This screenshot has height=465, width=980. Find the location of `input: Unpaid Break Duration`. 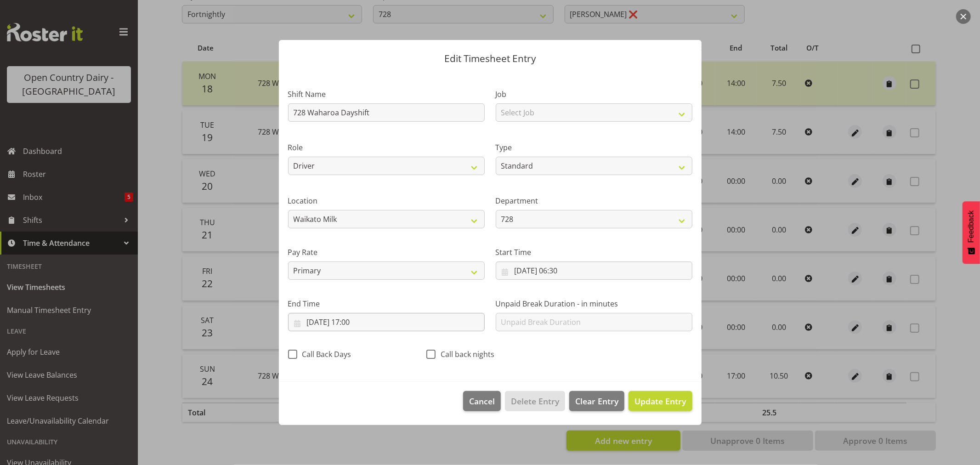

input: Unpaid Break Duration is located at coordinates (594, 322).